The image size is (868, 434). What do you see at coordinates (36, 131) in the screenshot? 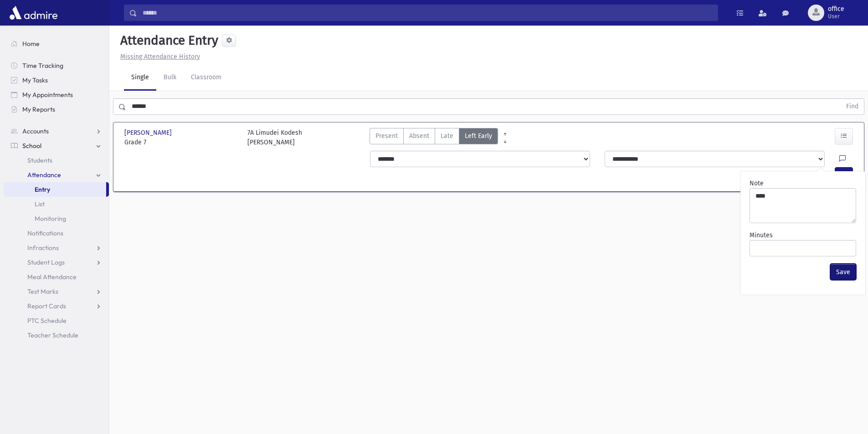
I see `span: Accounts` at bounding box center [36, 131].